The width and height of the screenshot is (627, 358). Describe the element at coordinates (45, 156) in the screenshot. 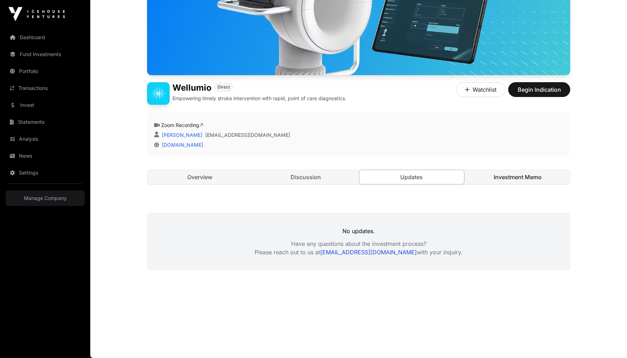

I see `a: News` at that location.